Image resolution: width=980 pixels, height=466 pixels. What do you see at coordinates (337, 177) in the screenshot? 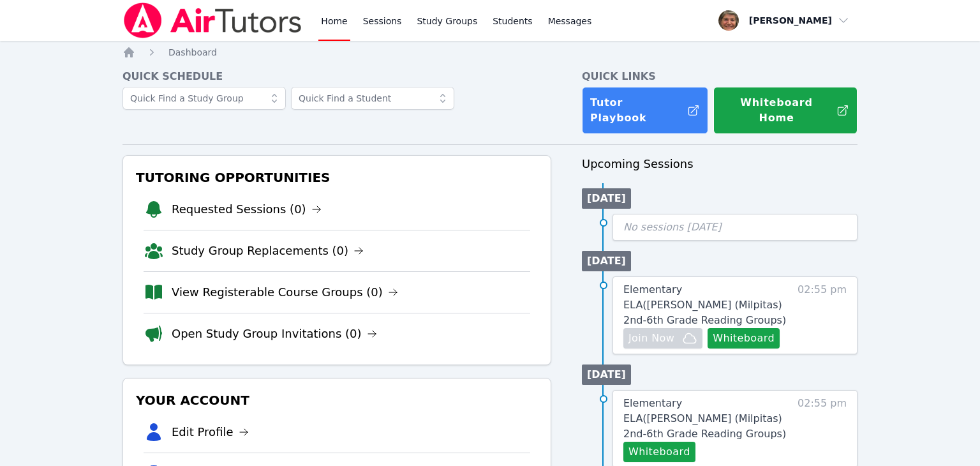
I see `h3: Tutoring Opportunities` at bounding box center [337, 177].